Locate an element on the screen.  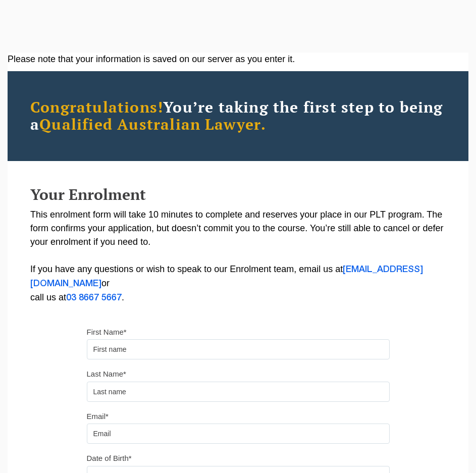
input: Last name is located at coordinates (238, 392).